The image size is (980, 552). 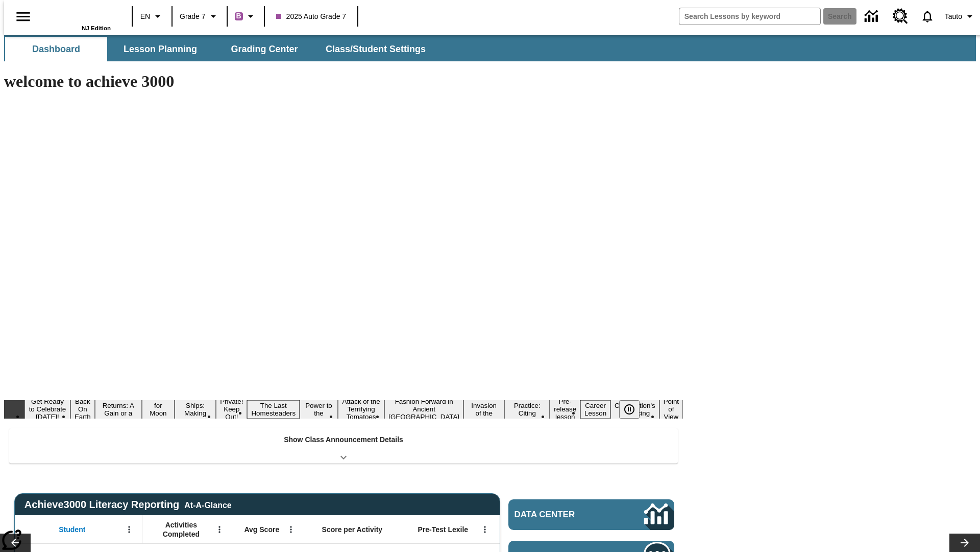 I want to click on span: Dashboard, so click(x=56, y=49).